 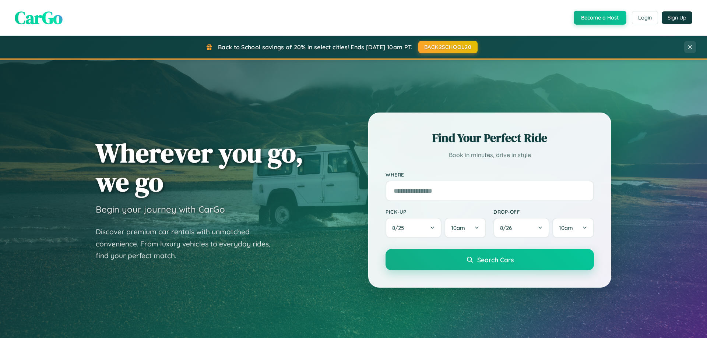 I want to click on button: BACK2SCHOOL20, so click(x=448, y=47).